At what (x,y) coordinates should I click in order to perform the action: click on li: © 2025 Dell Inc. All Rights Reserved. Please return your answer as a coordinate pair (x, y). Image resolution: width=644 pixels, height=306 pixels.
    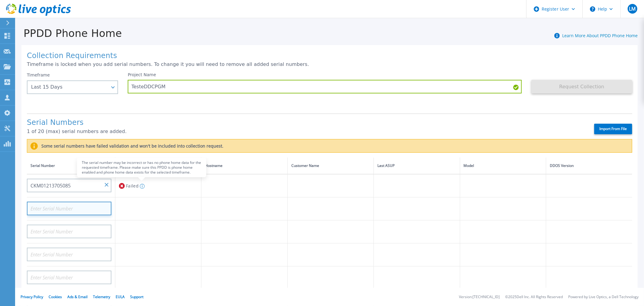
    Looking at the image, I should click on (534, 297).